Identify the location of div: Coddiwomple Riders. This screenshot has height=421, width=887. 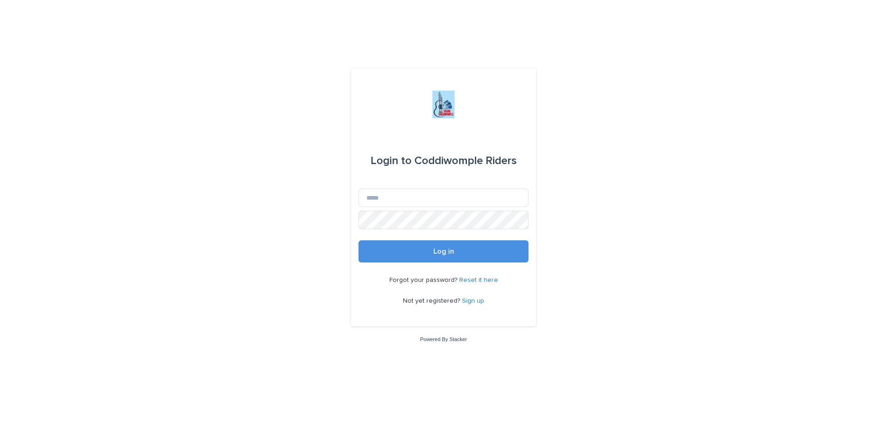
(443, 161).